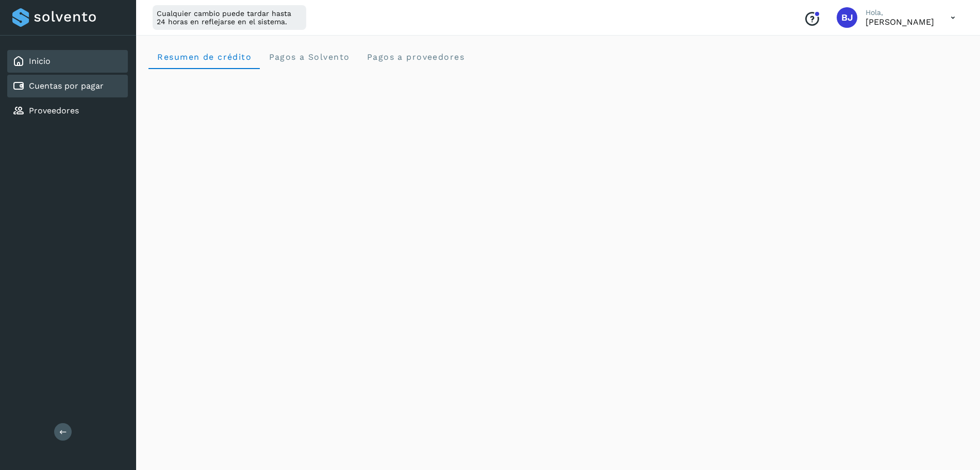 The height and width of the screenshot is (470, 980). I want to click on a: Inicio, so click(40, 61).